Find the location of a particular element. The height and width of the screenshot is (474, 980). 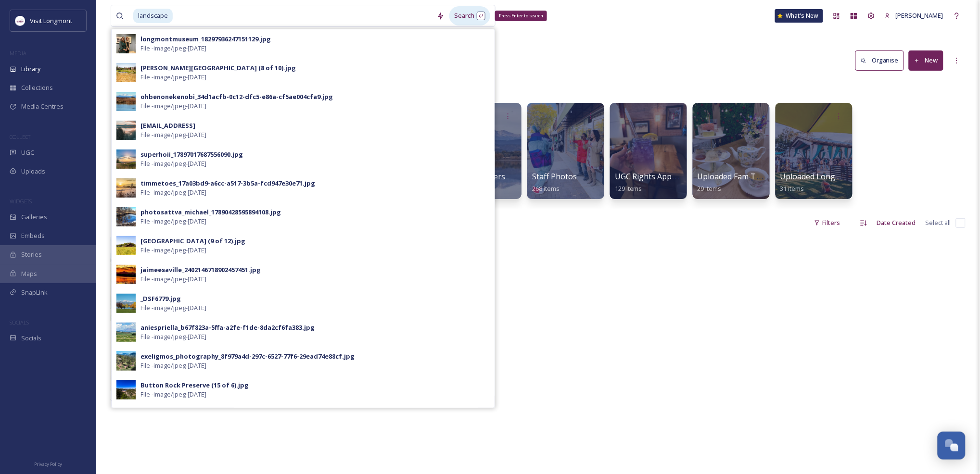

a: Organise is located at coordinates (882, 60).